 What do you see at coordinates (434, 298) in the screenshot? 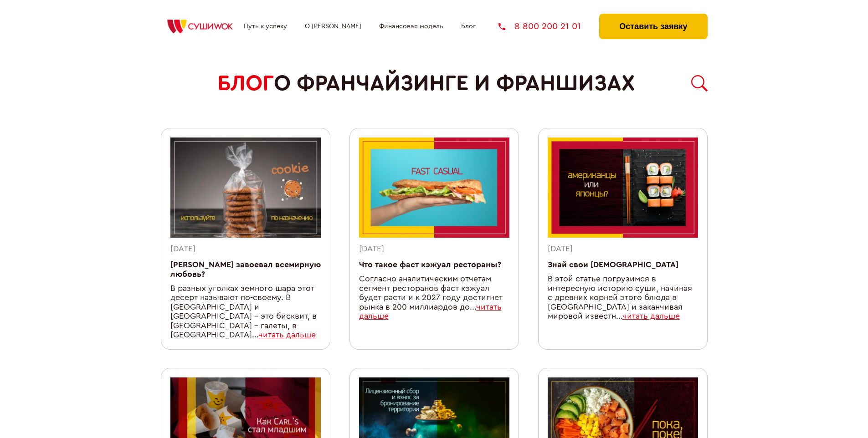
I see `div: ​​Согласно аналитическим отчетам сегмент ресторанов фаст кэжуал будет расти и к 2027 году достигн...` at bounding box center [434, 298].